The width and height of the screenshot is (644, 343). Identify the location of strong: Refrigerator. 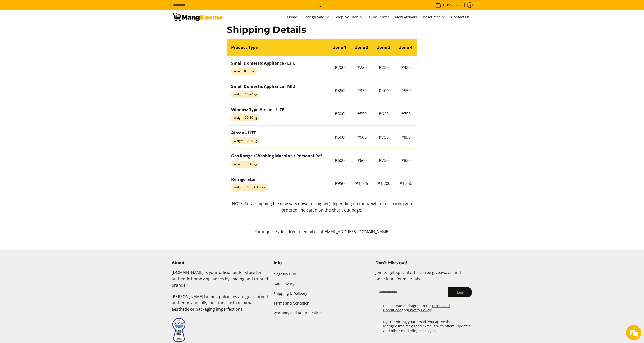
(244, 179).